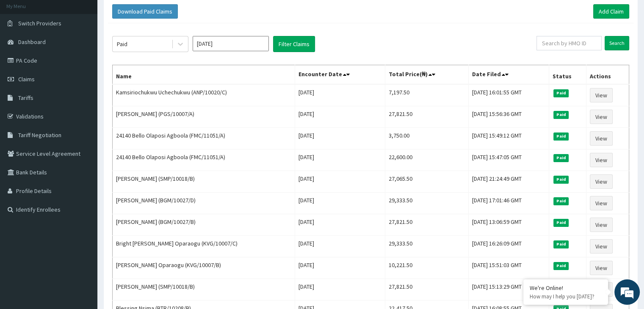 The width and height of the screenshot is (644, 309). I want to click on th: Date Filed, so click(509, 74).